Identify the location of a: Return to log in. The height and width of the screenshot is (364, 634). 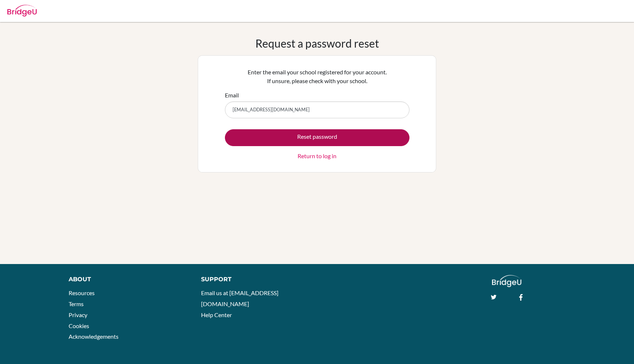
(317, 156).